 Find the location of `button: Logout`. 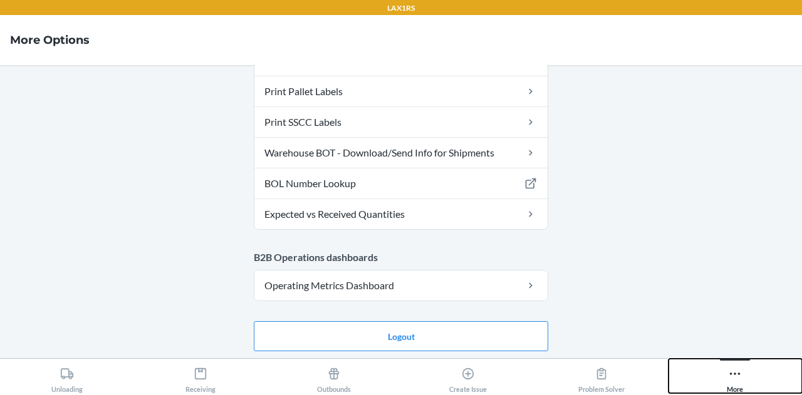

button: Logout is located at coordinates (401, 336).